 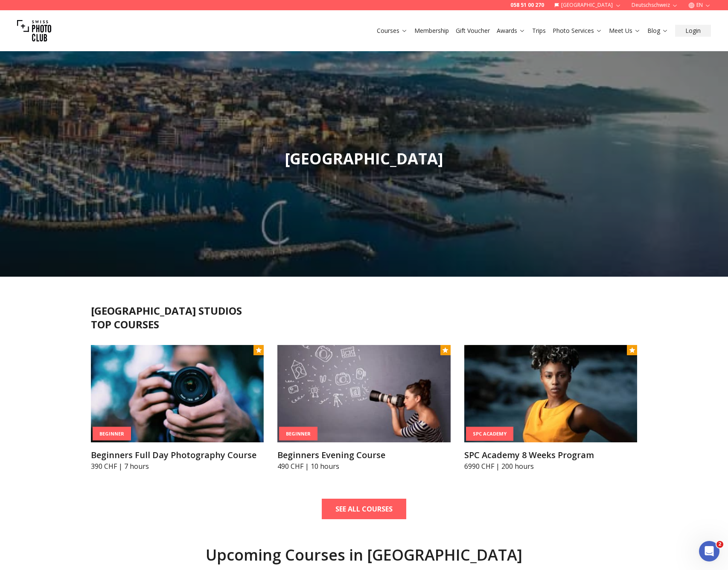 What do you see at coordinates (578, 31) in the screenshot?
I see `a: Photo Services` at bounding box center [578, 31].